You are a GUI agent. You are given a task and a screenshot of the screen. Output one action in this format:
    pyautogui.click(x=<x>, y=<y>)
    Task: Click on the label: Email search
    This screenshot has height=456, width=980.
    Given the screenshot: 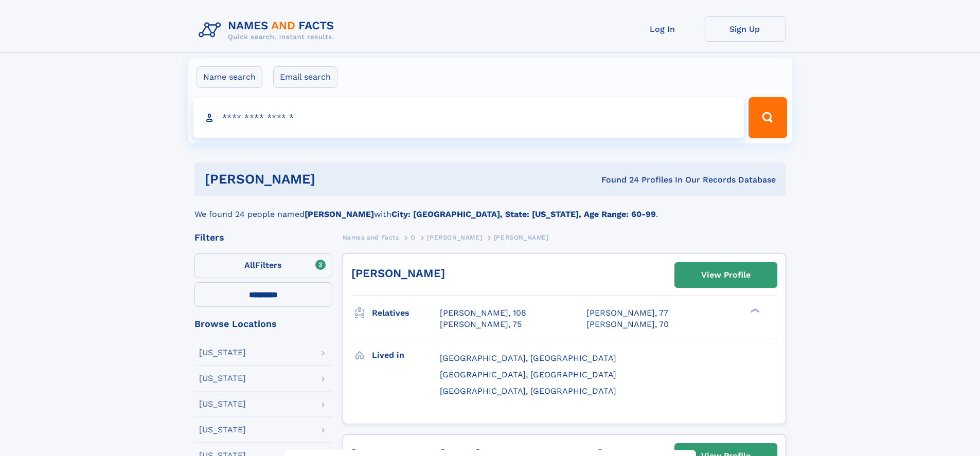 What is the action you would take?
    pyautogui.click(x=305, y=77)
    